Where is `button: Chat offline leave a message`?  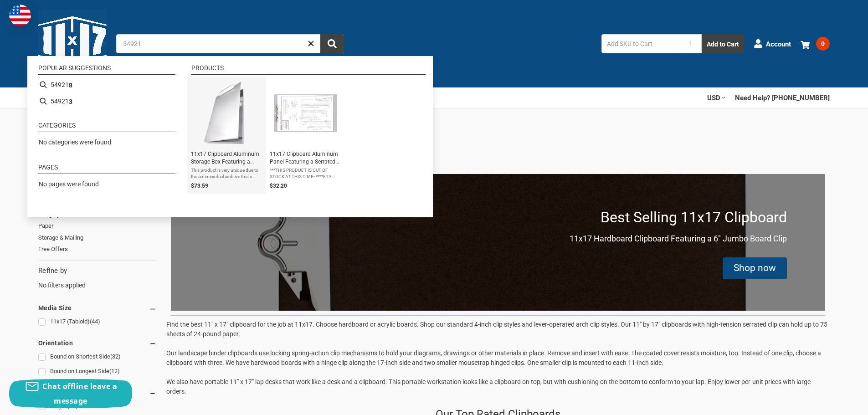
button: Chat offline leave a message is located at coordinates (71, 394).